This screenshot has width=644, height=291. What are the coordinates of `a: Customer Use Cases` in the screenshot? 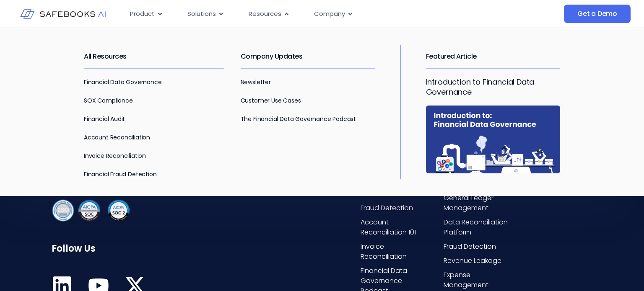 It's located at (271, 101).